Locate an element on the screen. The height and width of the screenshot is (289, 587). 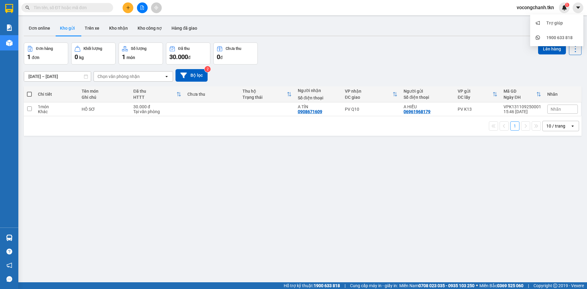
span: vocongchanh.tkn is located at coordinates (535, 7).